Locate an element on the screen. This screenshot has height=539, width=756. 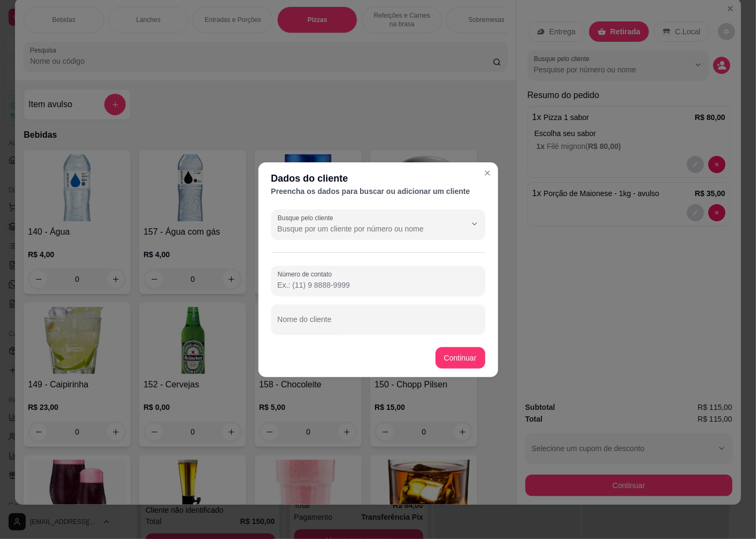
input: Número de contato is located at coordinates (378, 285).